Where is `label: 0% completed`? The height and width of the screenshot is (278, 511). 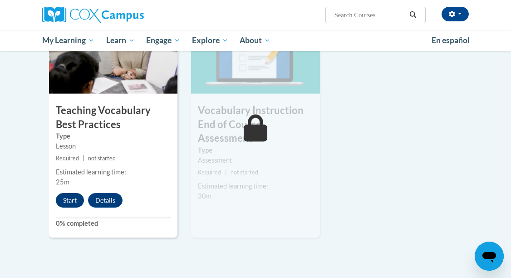 label: 0% completed is located at coordinates (113, 223).